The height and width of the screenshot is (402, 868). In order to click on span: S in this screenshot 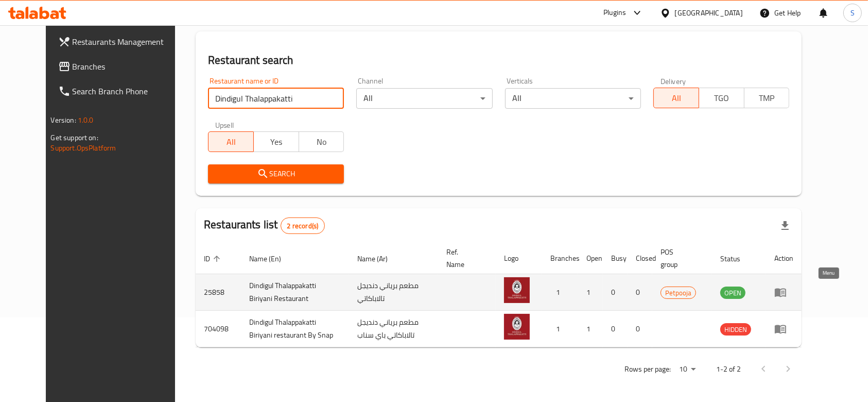, I will do `click(853, 13)`.